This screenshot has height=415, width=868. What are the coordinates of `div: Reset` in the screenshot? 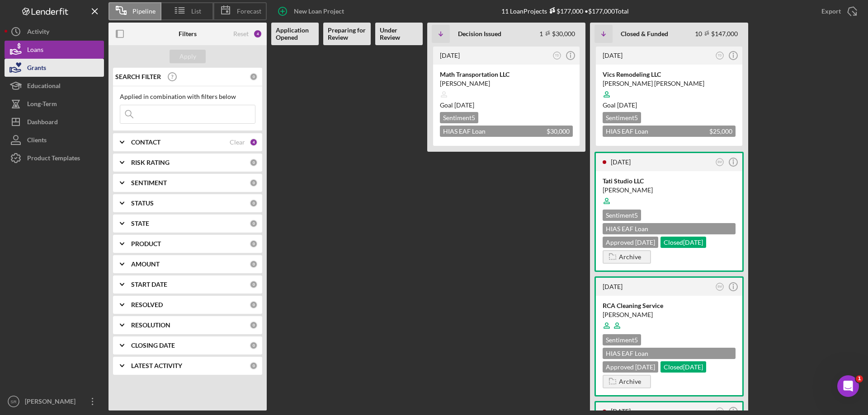 It's located at (241, 34).